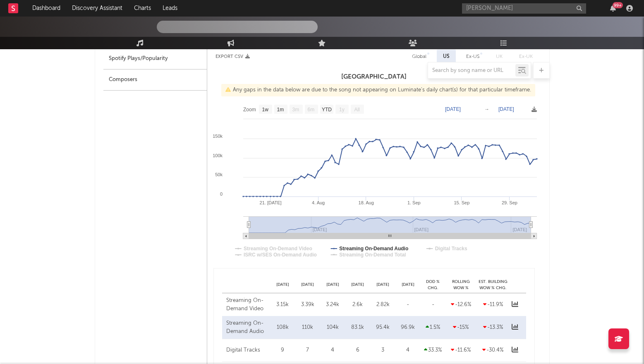  What do you see at coordinates (282, 328) in the screenshot?
I see `div: 108k` at bounding box center [282, 328].